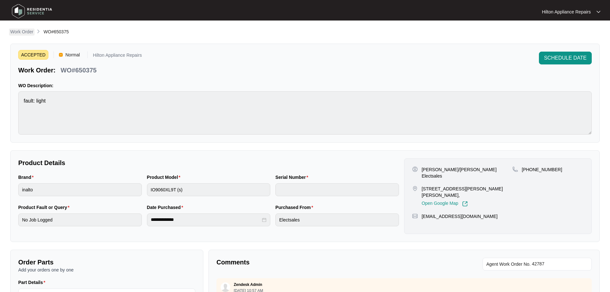 This screenshot has height=292, width=610. I want to click on span: WO#650375, so click(56, 32).